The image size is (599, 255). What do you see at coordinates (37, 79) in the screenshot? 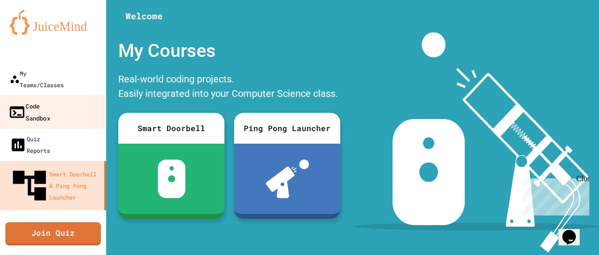
I see `div: My Teams/Classes` at bounding box center [37, 79].